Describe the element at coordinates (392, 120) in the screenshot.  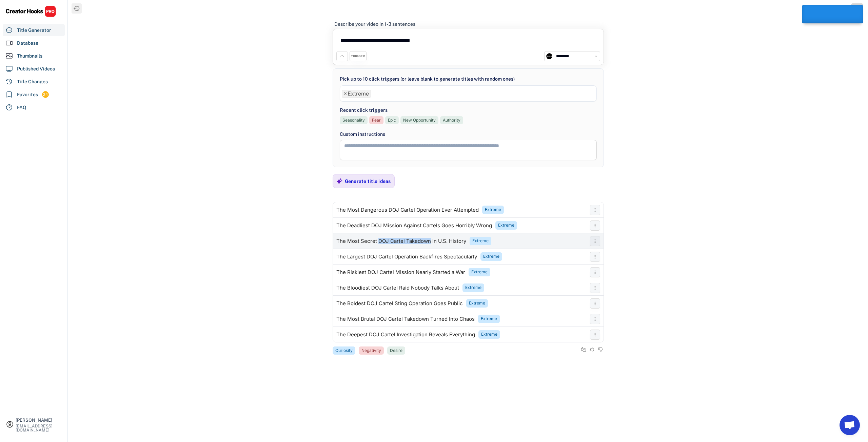
I see `div: Epic` at that location.